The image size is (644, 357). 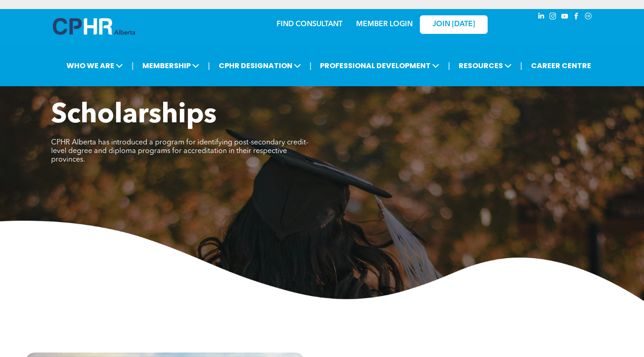 I want to click on span: MEMBERSHIP, so click(x=171, y=65).